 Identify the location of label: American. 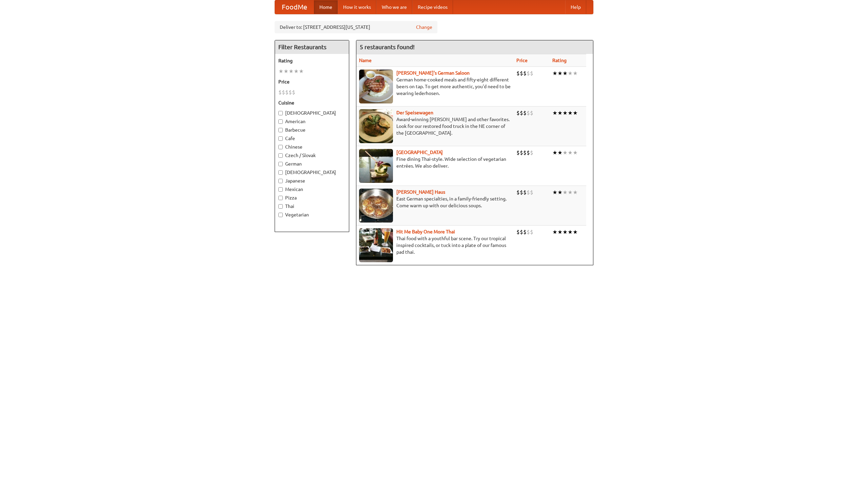
(312, 121).